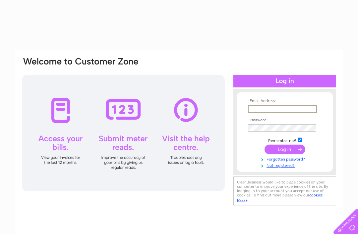 This screenshot has height=234, width=358. I want to click on th: Password:, so click(285, 120).